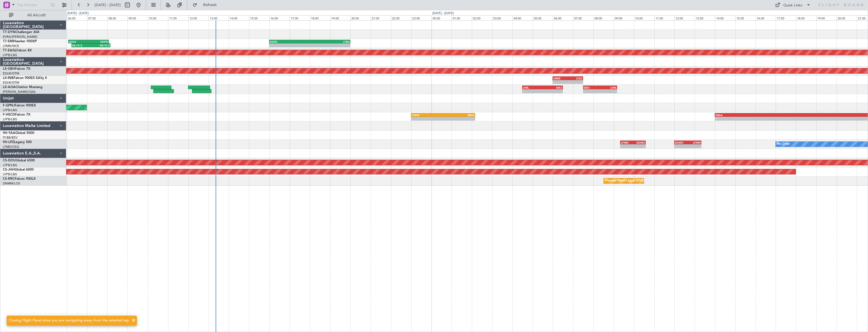 The image size is (868, 332). I want to click on div: 23:00, so click(421, 18).